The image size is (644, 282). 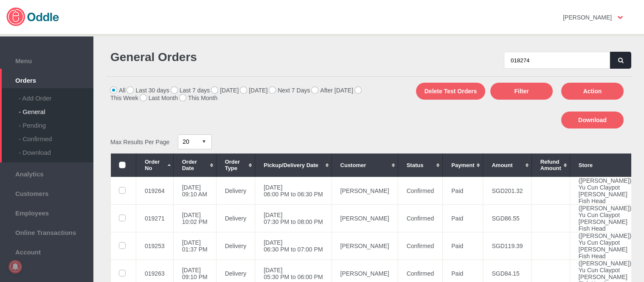 I want to click on th: Amount, so click(x=507, y=165).